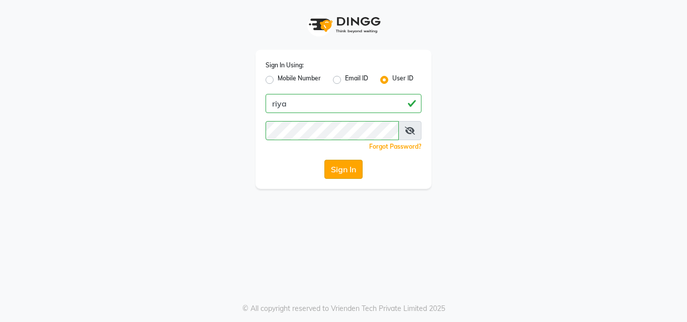 This screenshot has height=322, width=687. I want to click on button: Sign In, so click(343, 169).